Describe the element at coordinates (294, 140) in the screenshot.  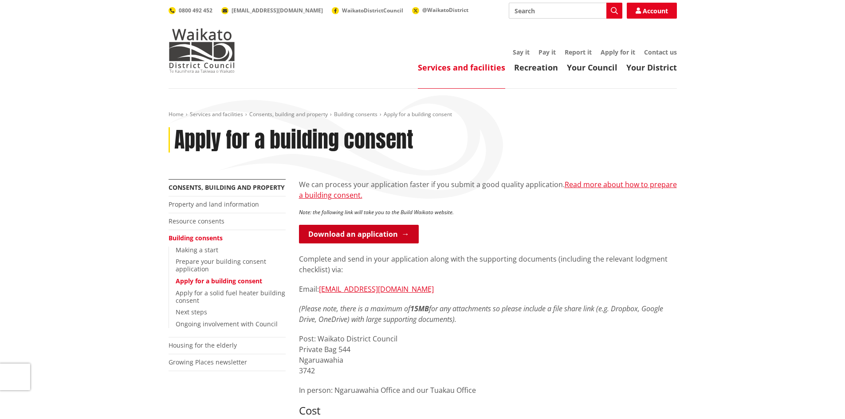
I see `h1: Apply for a building consent` at that location.